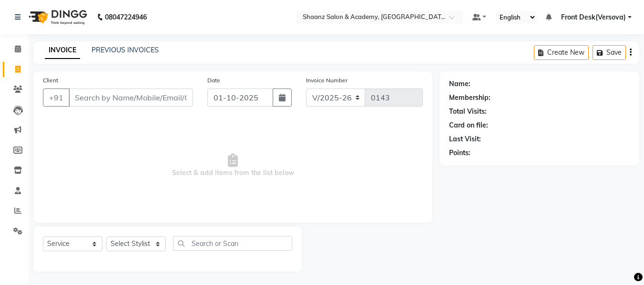  Describe the element at coordinates (125, 50) in the screenshot. I see `a: PREVIOUS INVOICES` at that location.